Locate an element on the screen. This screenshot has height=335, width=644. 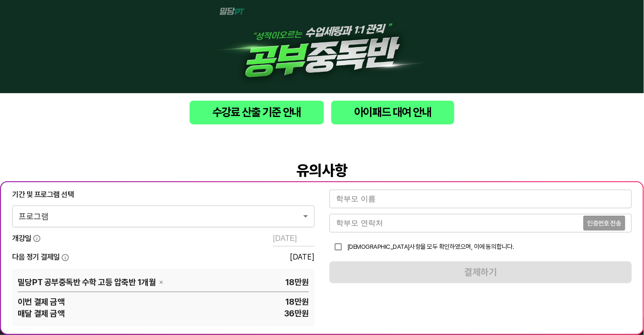
input: 학부모 이름을 입력해주세요 is located at coordinates (481, 199).